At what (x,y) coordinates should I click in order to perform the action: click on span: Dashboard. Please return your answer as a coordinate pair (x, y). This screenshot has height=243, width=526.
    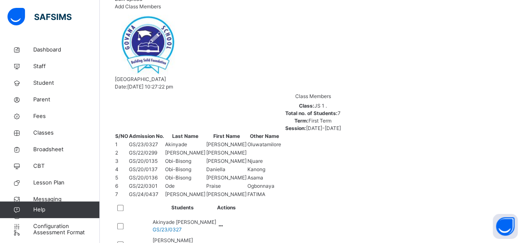
    Looking at the image, I should click on (67, 50).